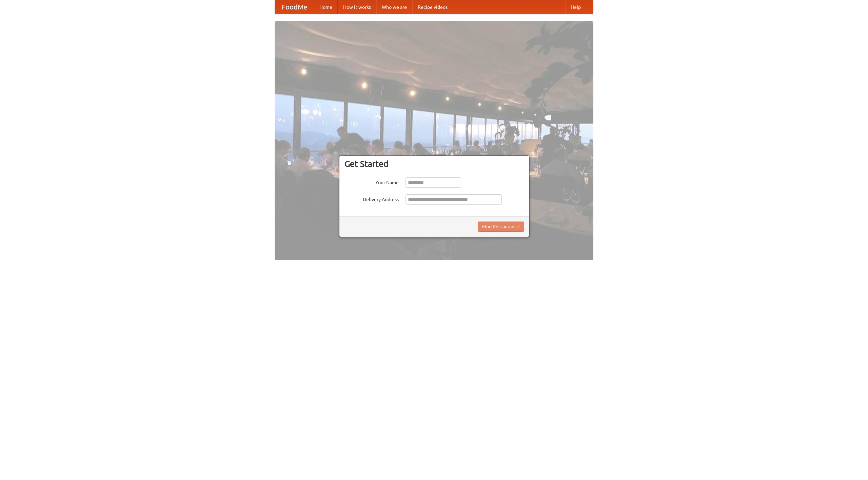  What do you see at coordinates (501, 226) in the screenshot?
I see `button: Find Restaurants!` at bounding box center [501, 226].